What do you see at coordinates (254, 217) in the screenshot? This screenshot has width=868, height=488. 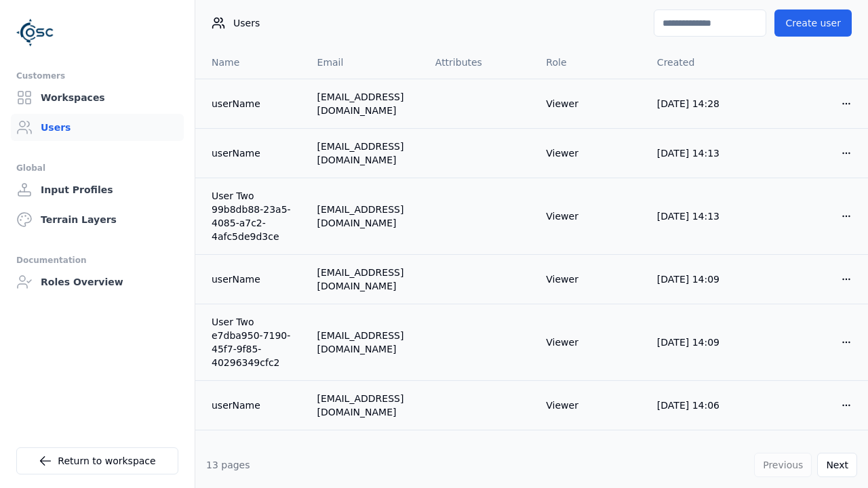 I see `div: User Two 99b8db88-23a5-4085-a7c2-4afc5de9d3ce` at bounding box center [254, 217].